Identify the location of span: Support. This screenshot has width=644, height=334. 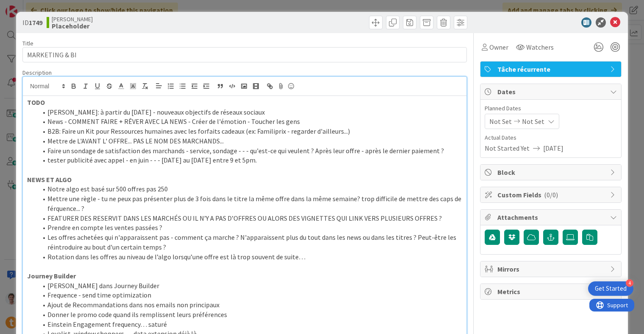
(28, 6).